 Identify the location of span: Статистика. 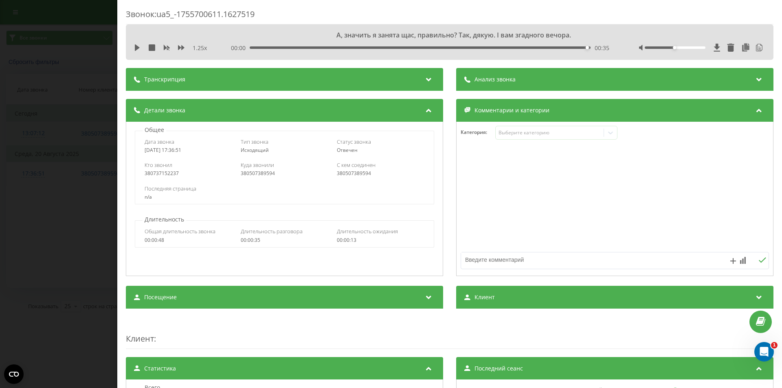
(160, 369).